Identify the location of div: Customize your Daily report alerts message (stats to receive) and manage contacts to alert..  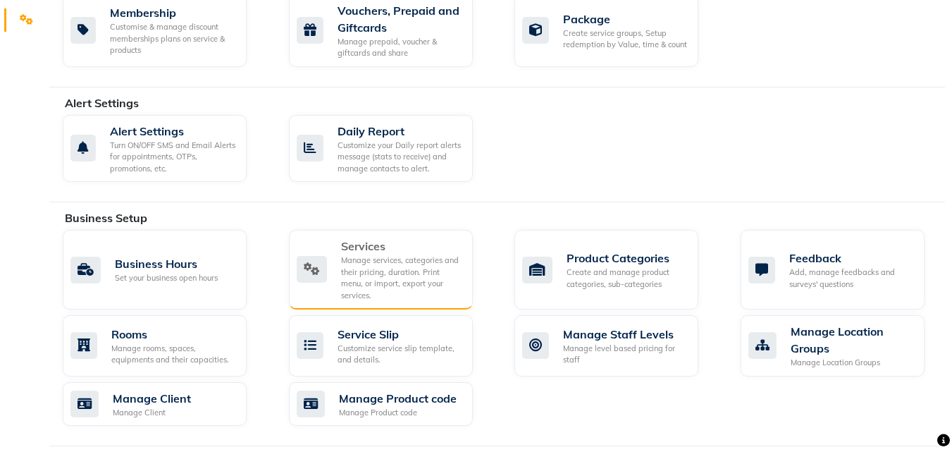
(400, 157).